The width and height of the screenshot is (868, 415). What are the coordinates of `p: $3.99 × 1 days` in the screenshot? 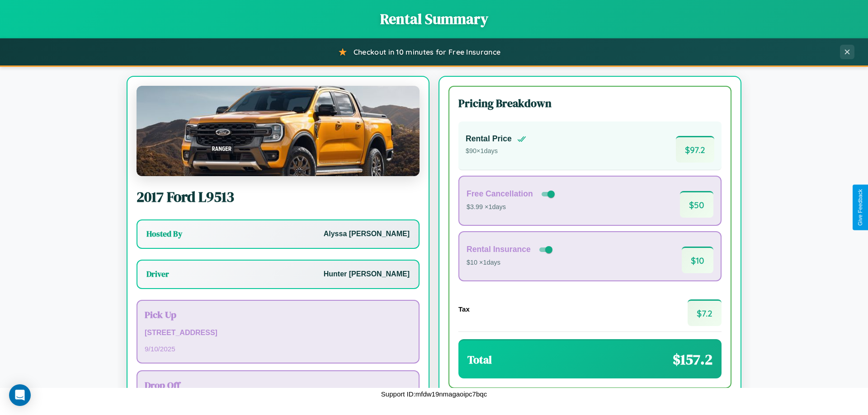 It's located at (511, 208).